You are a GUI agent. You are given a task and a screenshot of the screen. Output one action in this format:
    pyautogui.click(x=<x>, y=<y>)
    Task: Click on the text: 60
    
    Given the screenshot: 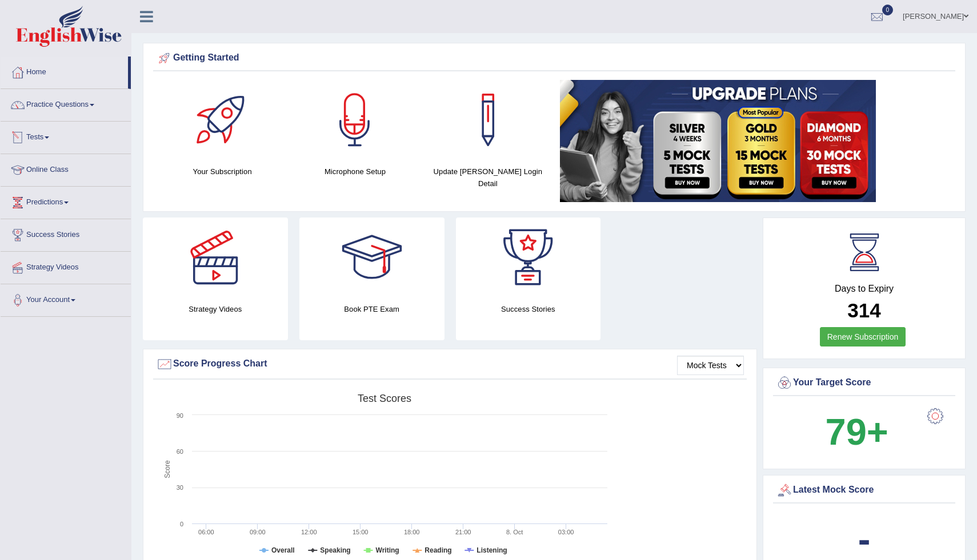 What is the action you would take?
    pyautogui.click(x=180, y=451)
    